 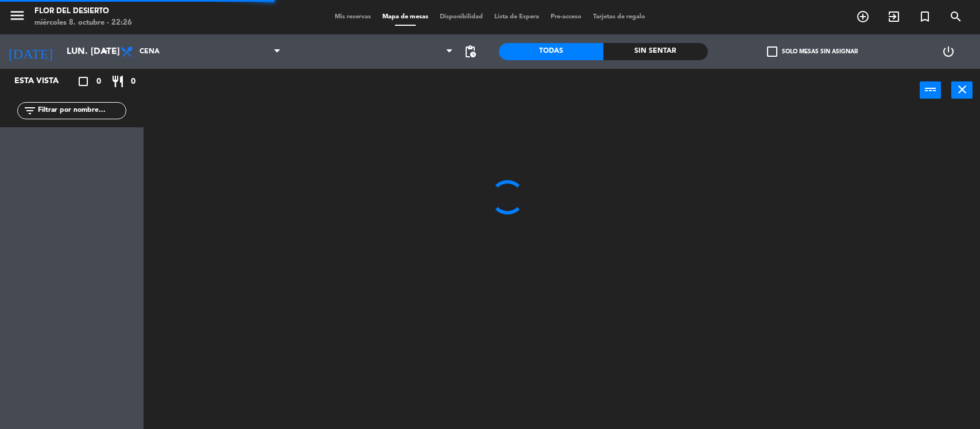 I want to click on span: Pre-acceso, so click(x=566, y=17).